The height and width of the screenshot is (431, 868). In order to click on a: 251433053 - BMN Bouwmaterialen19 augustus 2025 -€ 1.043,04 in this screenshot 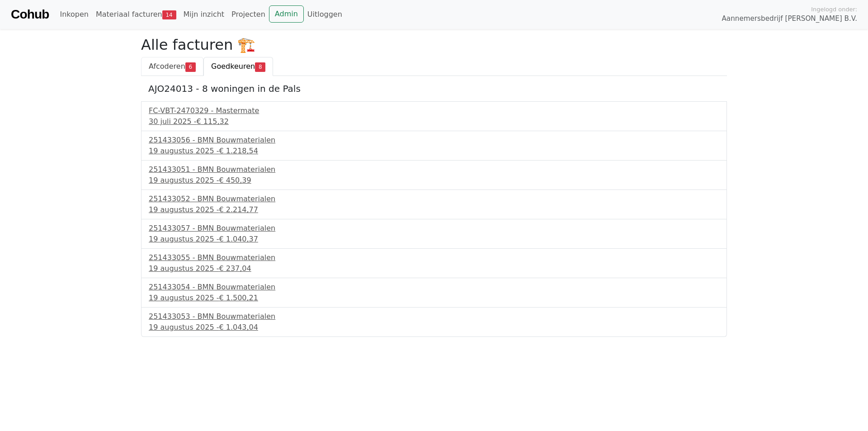, I will do `click(434, 322)`.